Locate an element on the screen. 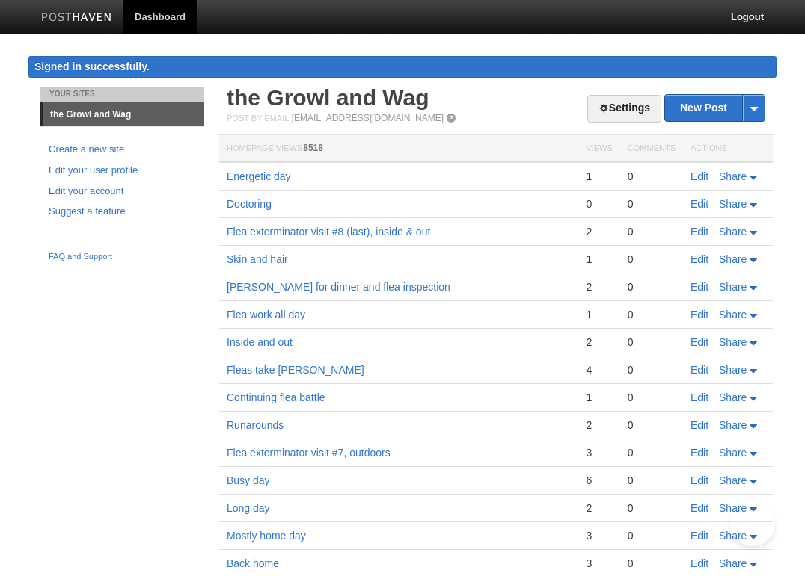 Image resolution: width=805 pixels, height=576 pixels. span: 8518 is located at coordinates (313, 148).